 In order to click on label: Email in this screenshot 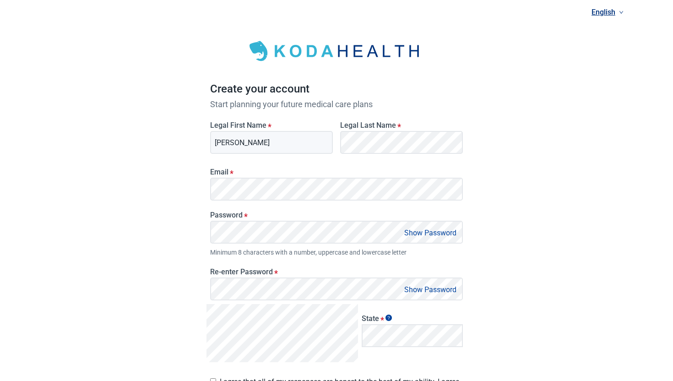, I will do `click(337, 172)`.